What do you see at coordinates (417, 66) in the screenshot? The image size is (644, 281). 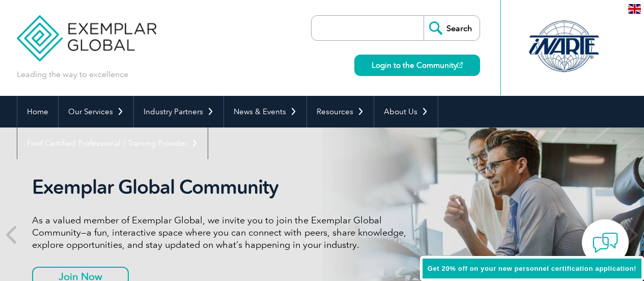 I see `a: Login to the Community` at bounding box center [417, 66].